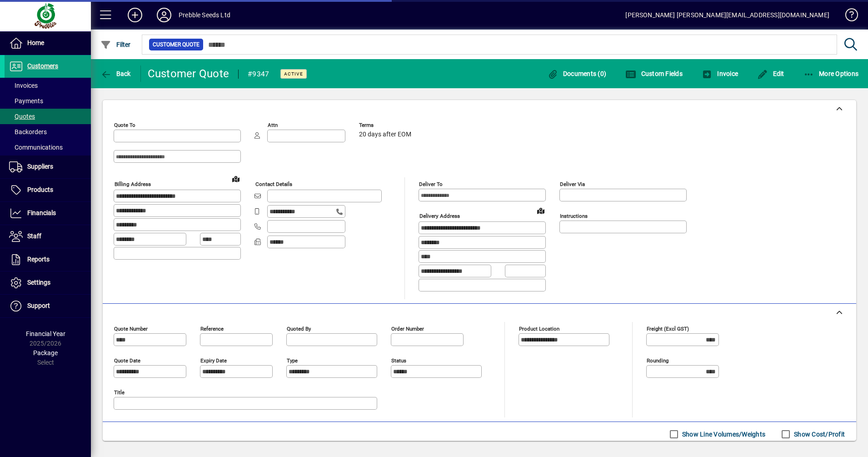 Image resolution: width=868 pixels, height=457 pixels. I want to click on span: 20 days after EOM, so click(385, 134).